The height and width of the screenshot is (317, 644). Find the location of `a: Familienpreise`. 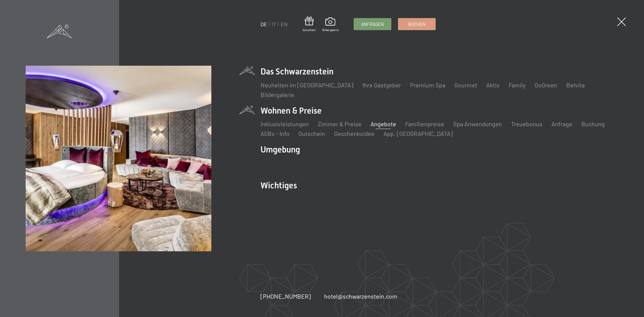

a: Familienpreise is located at coordinates (425, 124).